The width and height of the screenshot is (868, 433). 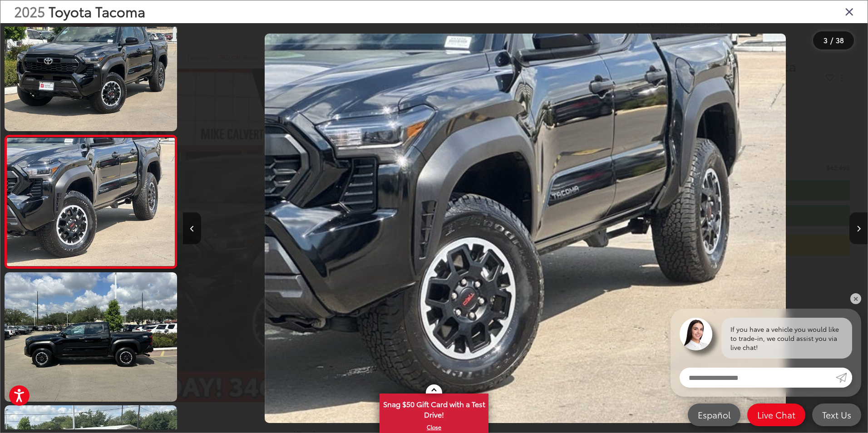 What do you see at coordinates (844, 378) in the screenshot?
I see `a: Submit` at bounding box center [844, 378].